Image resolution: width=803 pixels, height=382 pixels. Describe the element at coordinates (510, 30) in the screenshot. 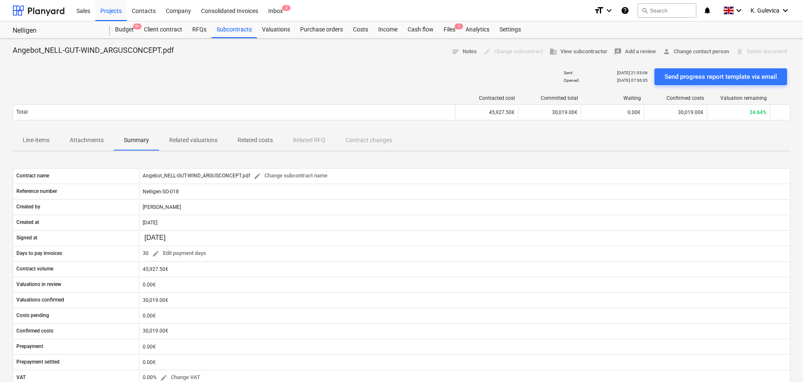

I see `a: Settings` at that location.